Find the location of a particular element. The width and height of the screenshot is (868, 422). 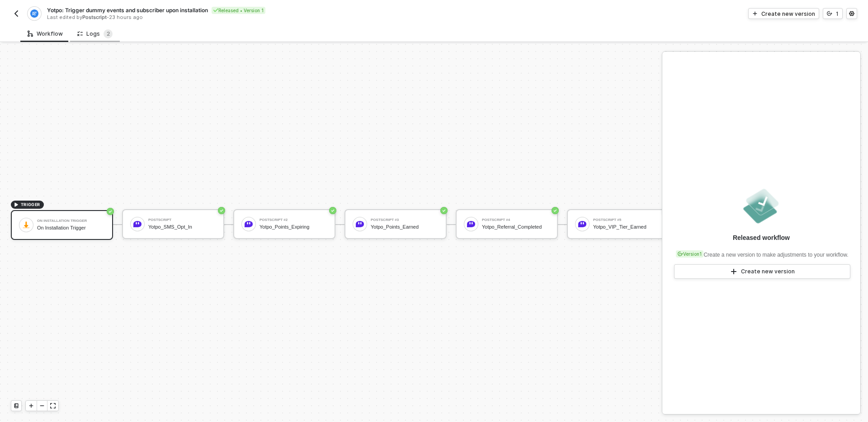

div: Postscript #3 is located at coordinates (405, 220).